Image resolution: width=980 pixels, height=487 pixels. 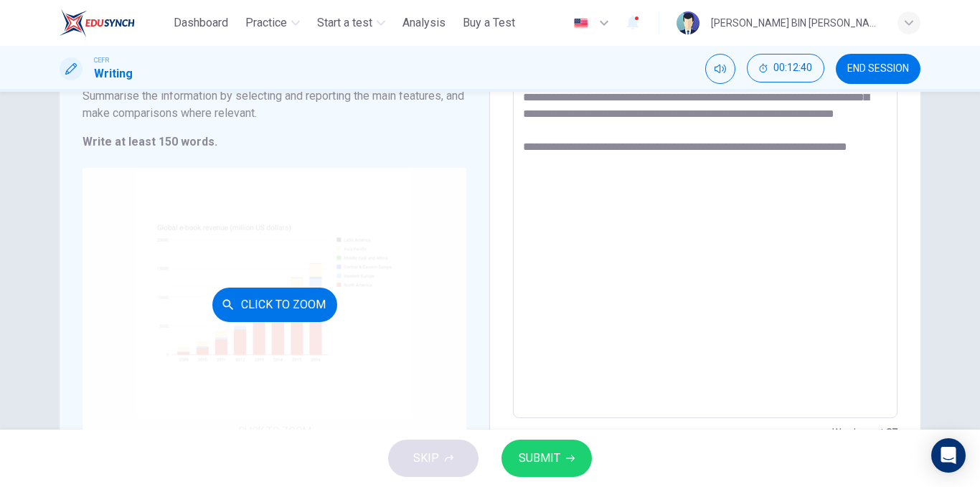 What do you see at coordinates (351, 23) in the screenshot?
I see `button: Start a test` at bounding box center [351, 23].